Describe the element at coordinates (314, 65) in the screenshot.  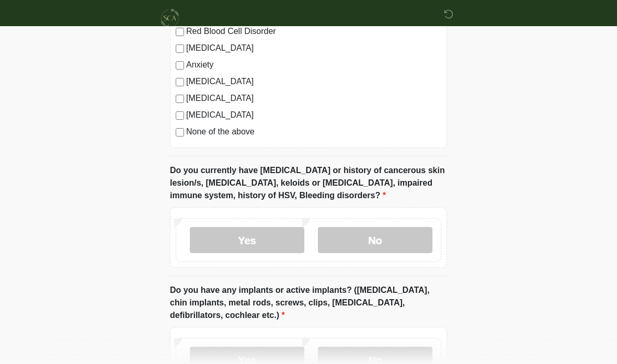
I see `label: Anxiety` at that location.